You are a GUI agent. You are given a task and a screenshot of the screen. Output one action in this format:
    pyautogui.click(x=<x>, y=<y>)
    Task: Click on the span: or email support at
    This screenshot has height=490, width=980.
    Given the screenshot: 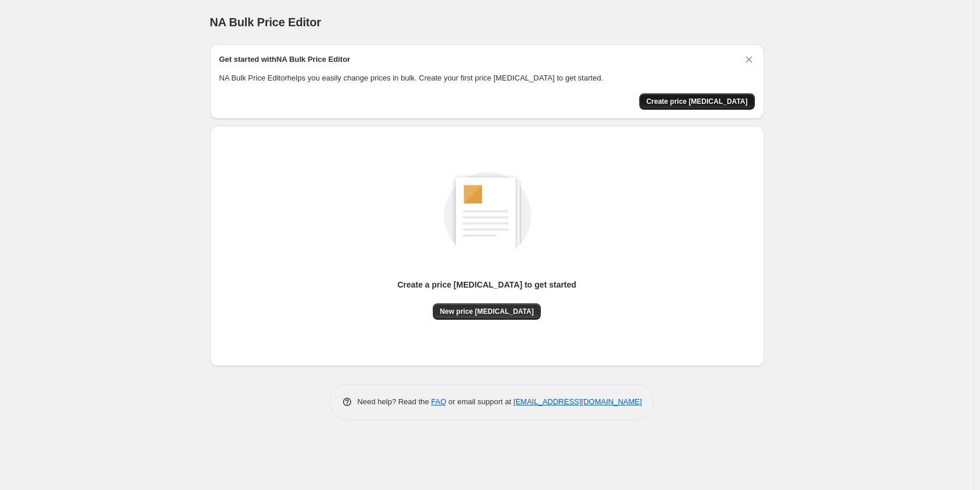 What is the action you would take?
    pyautogui.click(x=480, y=401)
    